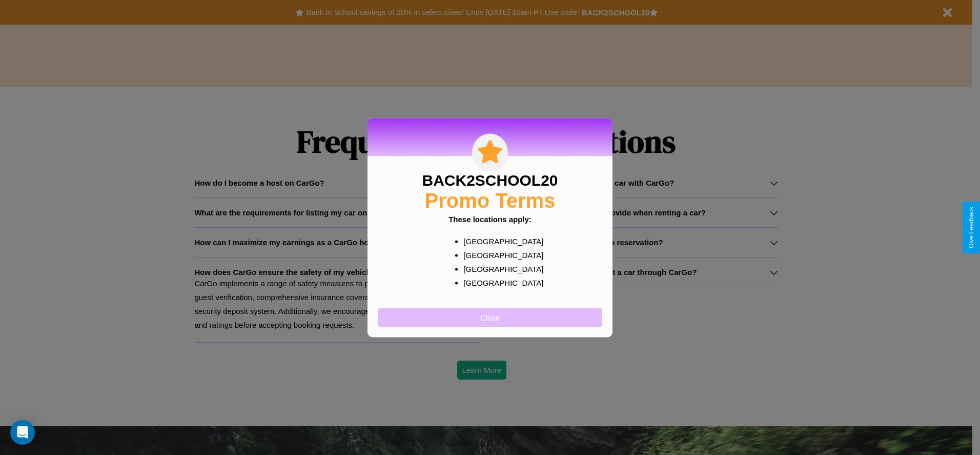 The image size is (980, 455). What do you see at coordinates (490, 180) in the screenshot?
I see `h3: BACK2SCHOOL20` at bounding box center [490, 180].